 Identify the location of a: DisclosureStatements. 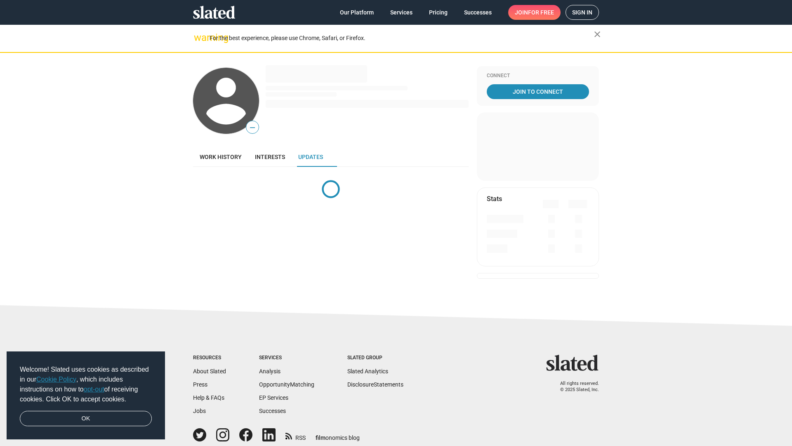
(375, 384).